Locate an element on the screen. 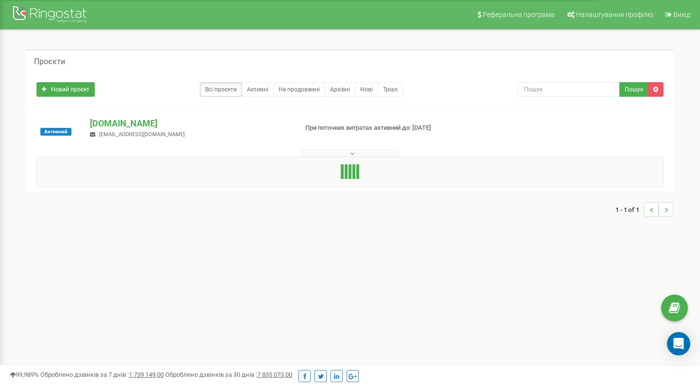 The image size is (700, 387). span: Реферальна програма is located at coordinates (519, 15).